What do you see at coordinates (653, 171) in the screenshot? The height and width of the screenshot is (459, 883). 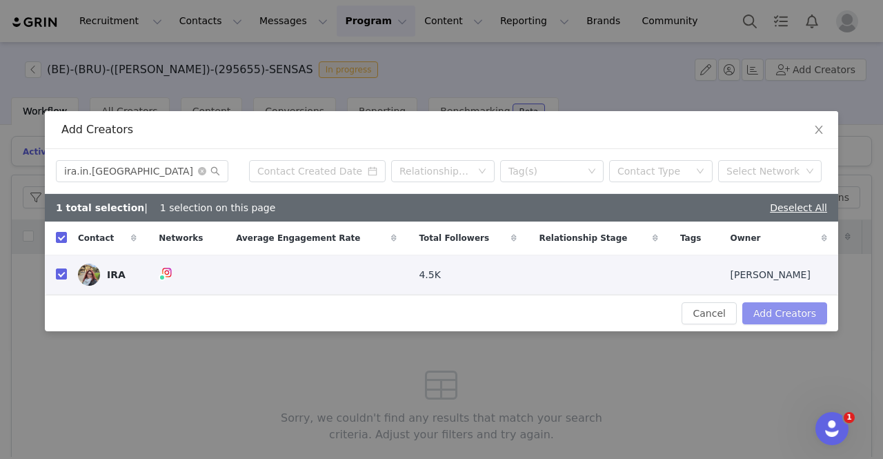 I see `div: Contact Type` at bounding box center [653, 171].